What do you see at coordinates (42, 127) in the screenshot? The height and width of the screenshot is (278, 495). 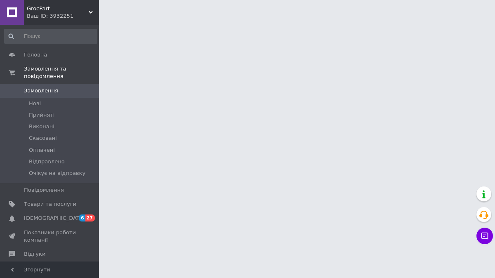 I see `span: Виконані` at bounding box center [42, 127].